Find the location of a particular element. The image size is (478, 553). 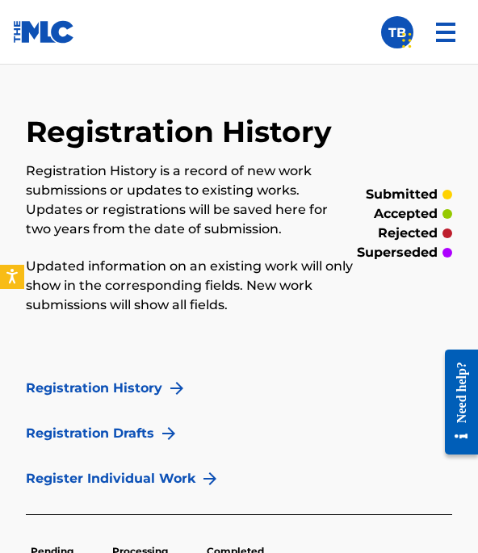

div: Need help? is located at coordinates (28, 57).